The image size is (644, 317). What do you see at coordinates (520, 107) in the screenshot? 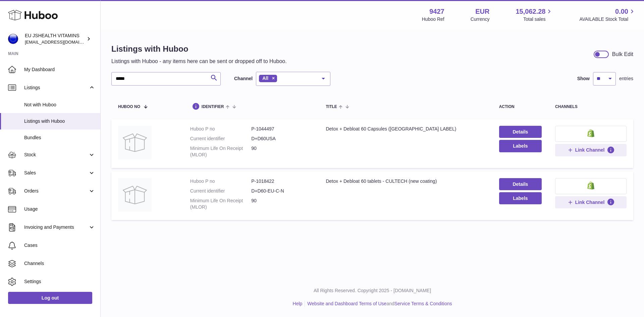
I see `div: action` at bounding box center [520, 107].